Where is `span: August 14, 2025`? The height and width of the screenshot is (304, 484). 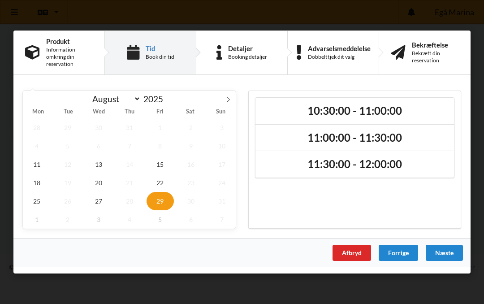
span: August 14, 2025 is located at coordinates (129, 164).